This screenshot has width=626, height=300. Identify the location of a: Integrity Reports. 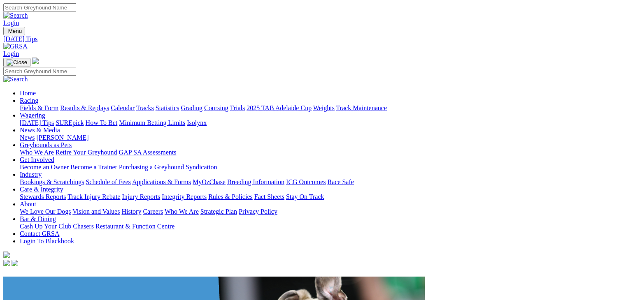
(184, 197).